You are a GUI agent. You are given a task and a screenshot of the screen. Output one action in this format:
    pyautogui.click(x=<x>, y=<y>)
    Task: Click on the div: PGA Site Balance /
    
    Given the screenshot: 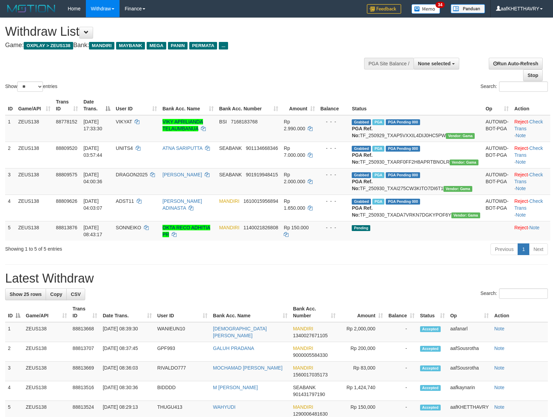 What is the action you would take?
    pyautogui.click(x=389, y=64)
    